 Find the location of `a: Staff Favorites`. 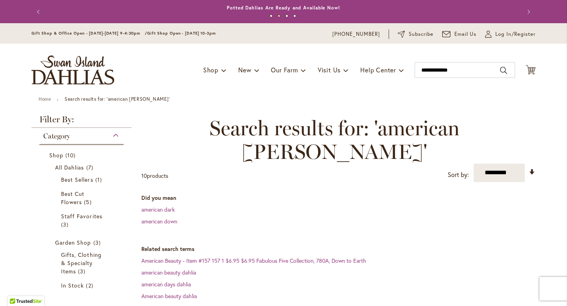

a: Staff Favorites is located at coordinates (82, 221).